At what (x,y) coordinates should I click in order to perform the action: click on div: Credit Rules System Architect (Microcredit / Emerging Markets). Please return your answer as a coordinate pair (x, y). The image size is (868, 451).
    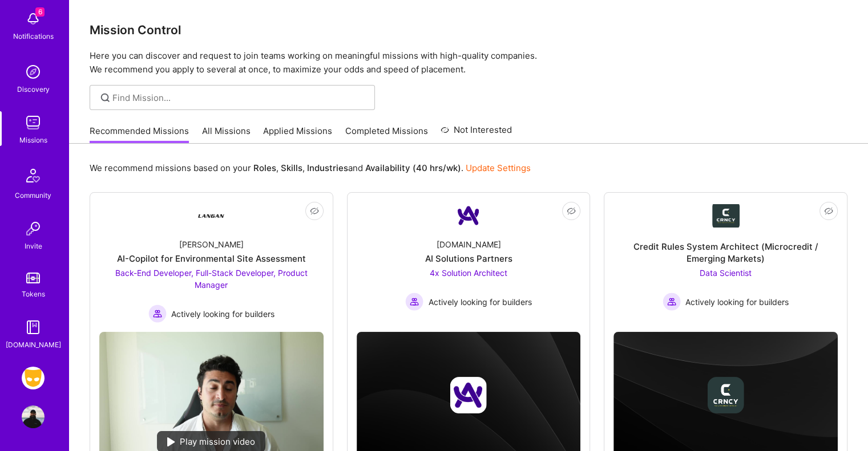
    Looking at the image, I should click on (725, 252).